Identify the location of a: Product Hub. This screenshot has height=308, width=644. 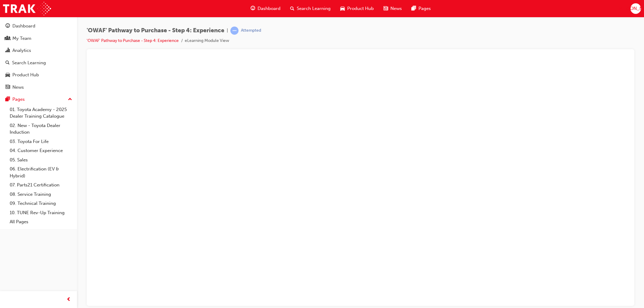
(38, 75).